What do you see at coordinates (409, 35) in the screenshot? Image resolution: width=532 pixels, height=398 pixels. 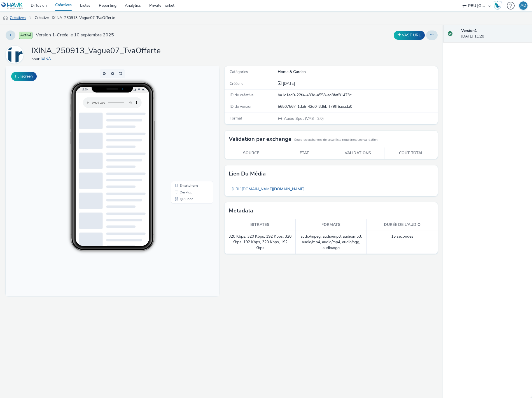 I see `div: Dupliquer la créative en un VAST URL` at bounding box center [409, 35].